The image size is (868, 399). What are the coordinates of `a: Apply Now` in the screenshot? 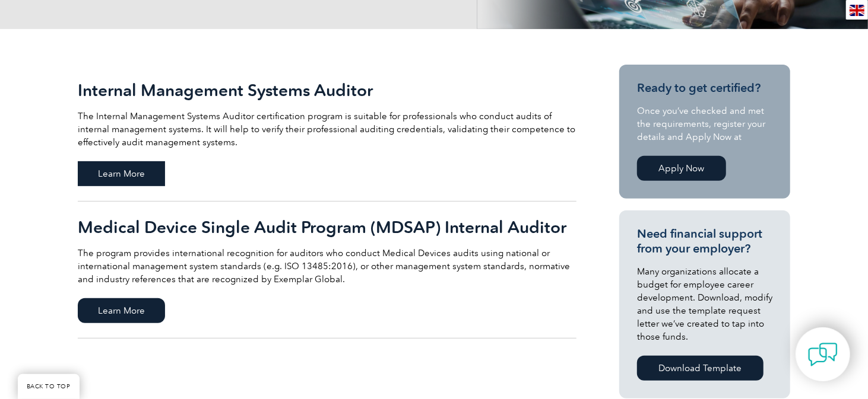 It's located at (681, 168).